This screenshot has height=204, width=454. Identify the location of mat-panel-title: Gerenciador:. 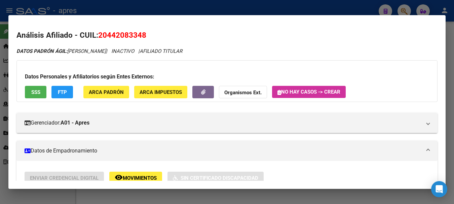
(223, 123).